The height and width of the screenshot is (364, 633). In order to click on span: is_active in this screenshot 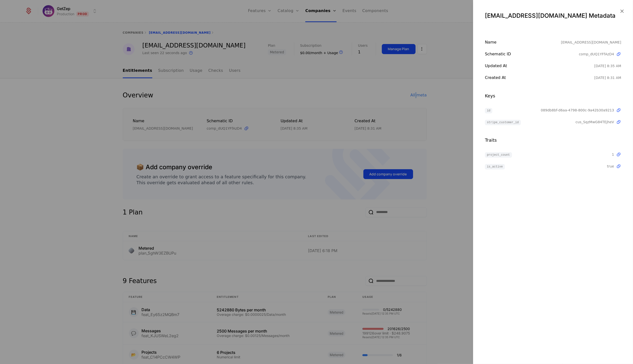, I will do `click(495, 166)`.